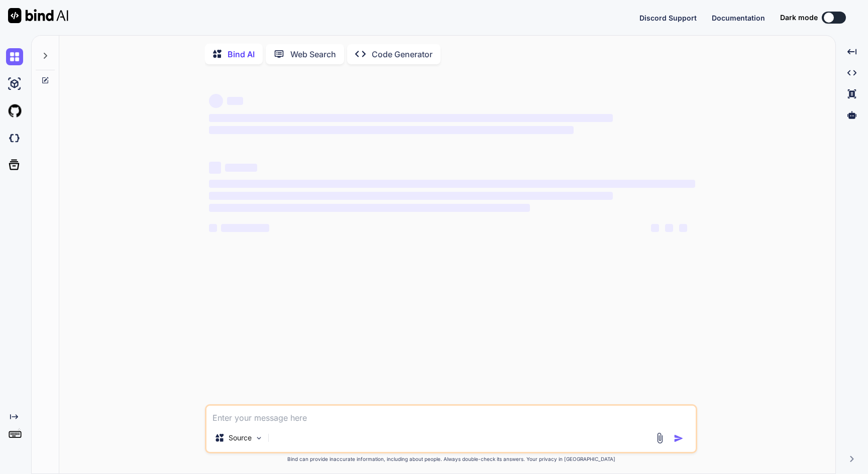  Describe the element at coordinates (15, 57) in the screenshot. I see `img: chat` at that location.